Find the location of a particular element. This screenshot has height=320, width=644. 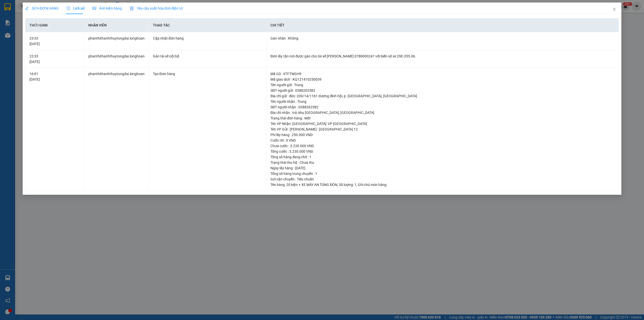

div: Tên người gửi : Trung is located at coordinates (443, 85).